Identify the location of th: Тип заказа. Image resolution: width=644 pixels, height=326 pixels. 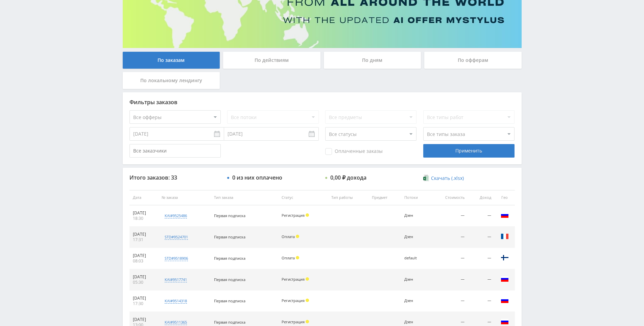
(244, 197).